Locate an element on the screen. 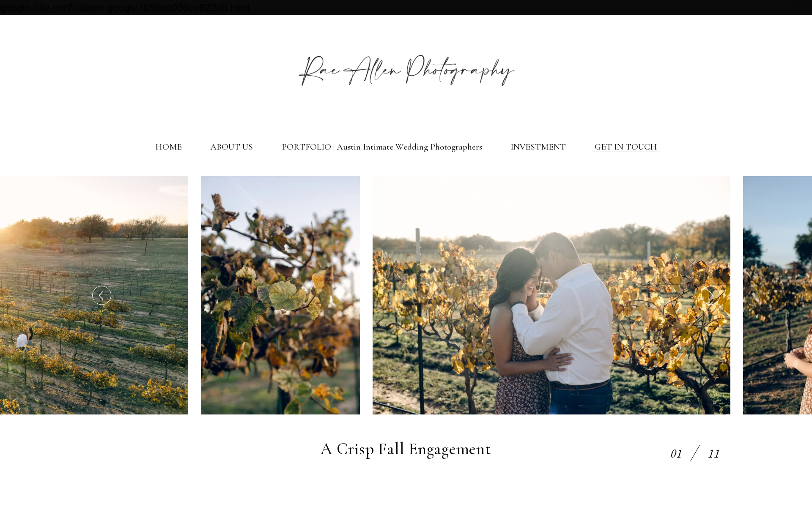  div: 01 is located at coordinates (676, 454).